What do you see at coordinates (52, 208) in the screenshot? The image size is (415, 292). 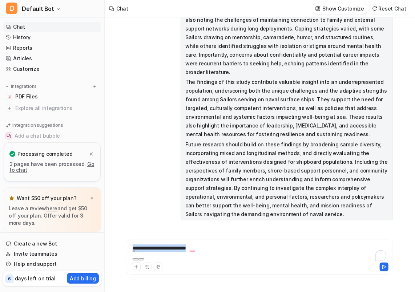 I see `a: here` at bounding box center [52, 208].